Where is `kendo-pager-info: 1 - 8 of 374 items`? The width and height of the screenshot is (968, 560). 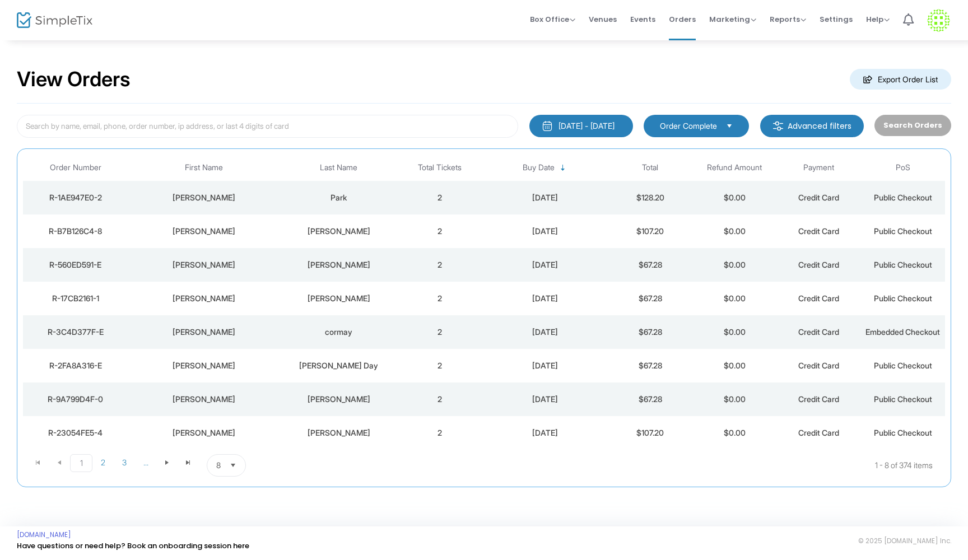 kendo-pager-info: 1 - 8 of 374 items is located at coordinates (645, 465).